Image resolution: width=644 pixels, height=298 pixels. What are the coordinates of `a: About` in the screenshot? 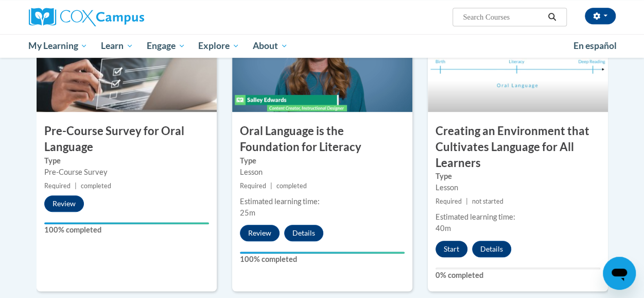 It's located at (270, 46).